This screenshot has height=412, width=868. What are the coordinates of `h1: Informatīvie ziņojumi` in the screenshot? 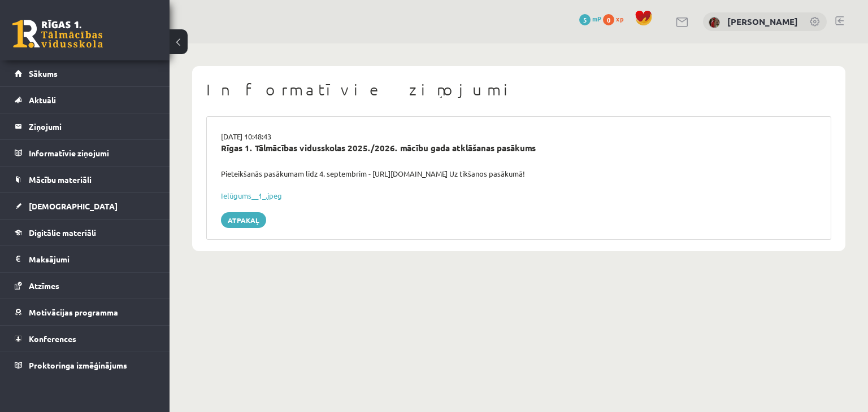 It's located at (519, 90).